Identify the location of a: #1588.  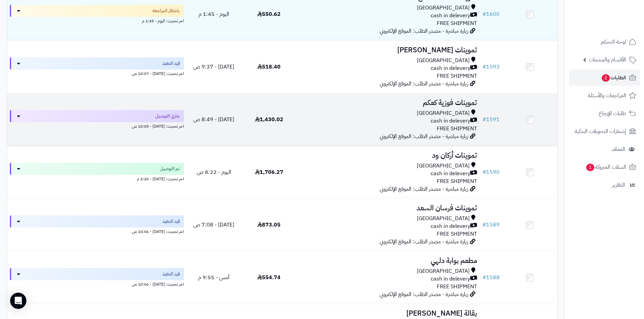
(491, 278).